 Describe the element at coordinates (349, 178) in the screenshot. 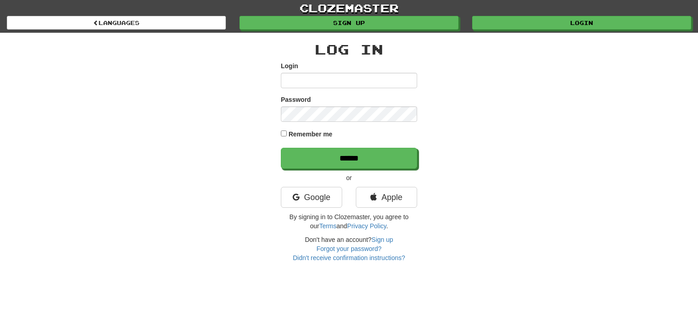

I see `p: or` at that location.